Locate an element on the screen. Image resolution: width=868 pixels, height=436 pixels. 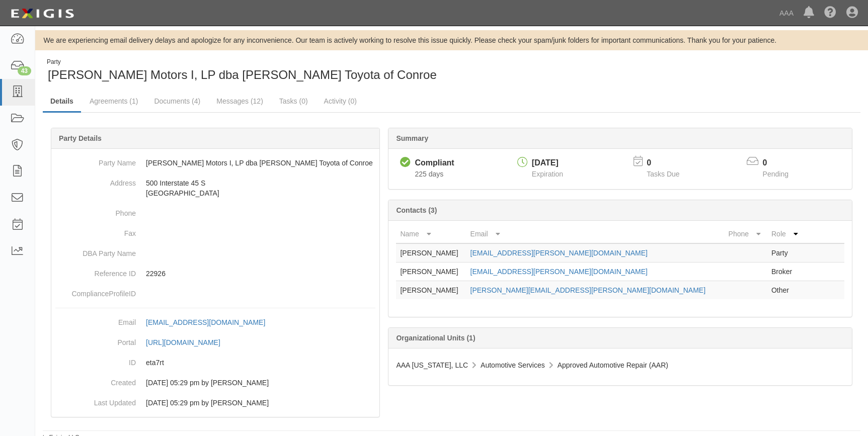
div: Tony Gullo Motors I, LP dba Gullo Toyota of Conroe is located at coordinates (243, 70).